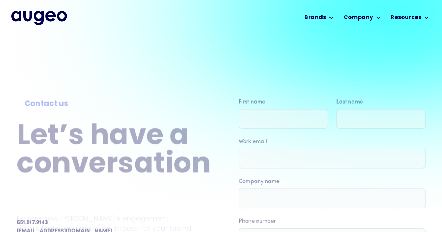  Describe the element at coordinates (283, 102) in the screenshot. I see `label: First name` at that location.